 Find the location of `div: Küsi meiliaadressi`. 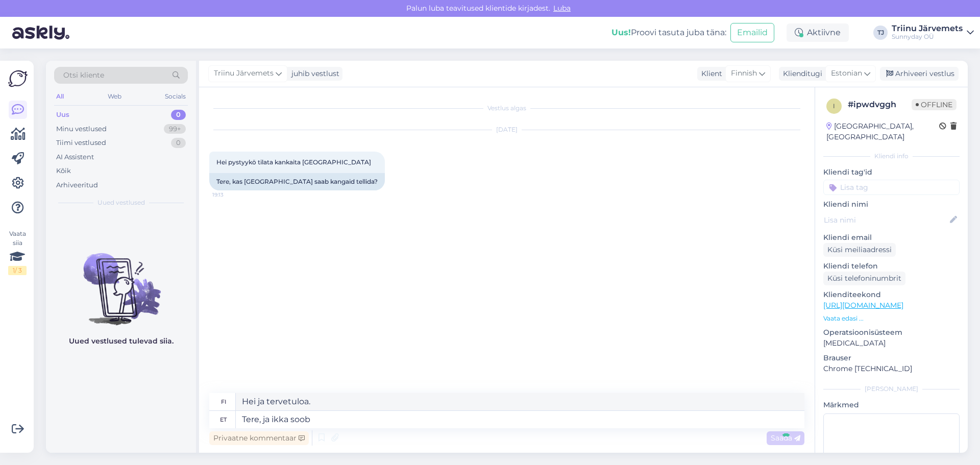

div: Küsi meiliaadressi is located at coordinates (859, 250).